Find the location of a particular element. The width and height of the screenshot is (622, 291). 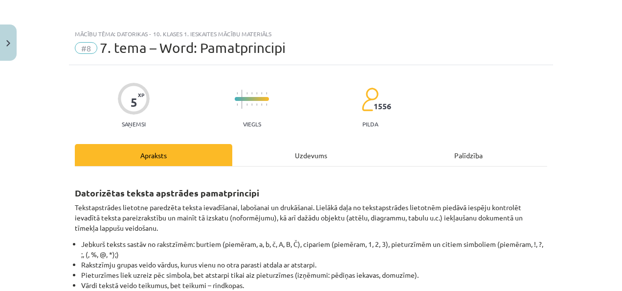

div: Mācību tēma: Datorikas - 10. klases 1. ieskaites mācību materiāls is located at coordinates (311, 34).